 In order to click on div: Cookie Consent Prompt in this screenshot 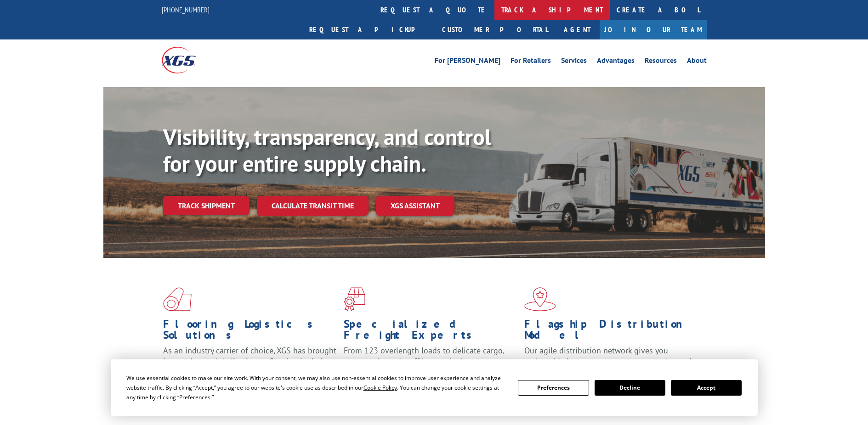, I will do `click(434, 388)`.